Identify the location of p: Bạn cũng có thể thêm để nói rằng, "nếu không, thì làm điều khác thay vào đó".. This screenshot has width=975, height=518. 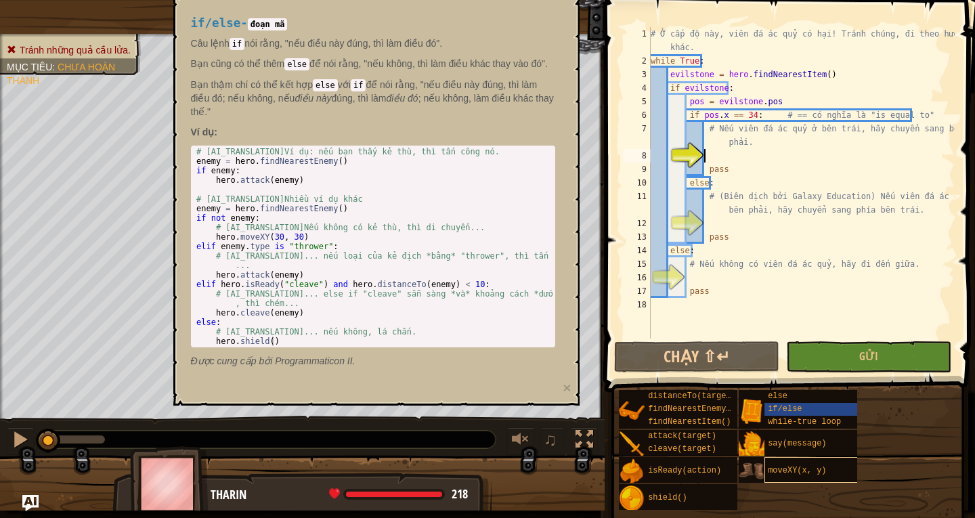
(373, 64).